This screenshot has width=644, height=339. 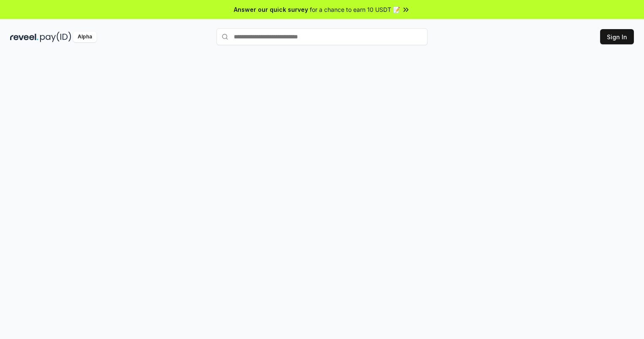 What do you see at coordinates (24, 37) in the screenshot?
I see `img: reveel_dark` at bounding box center [24, 37].